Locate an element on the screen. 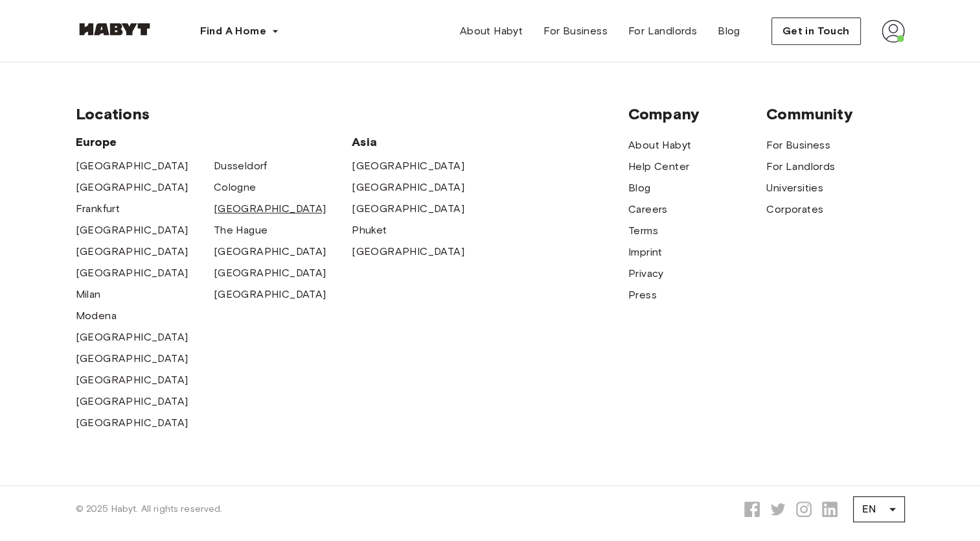 This screenshot has height=541, width=980. a: Dusseldorf is located at coordinates (240, 167).